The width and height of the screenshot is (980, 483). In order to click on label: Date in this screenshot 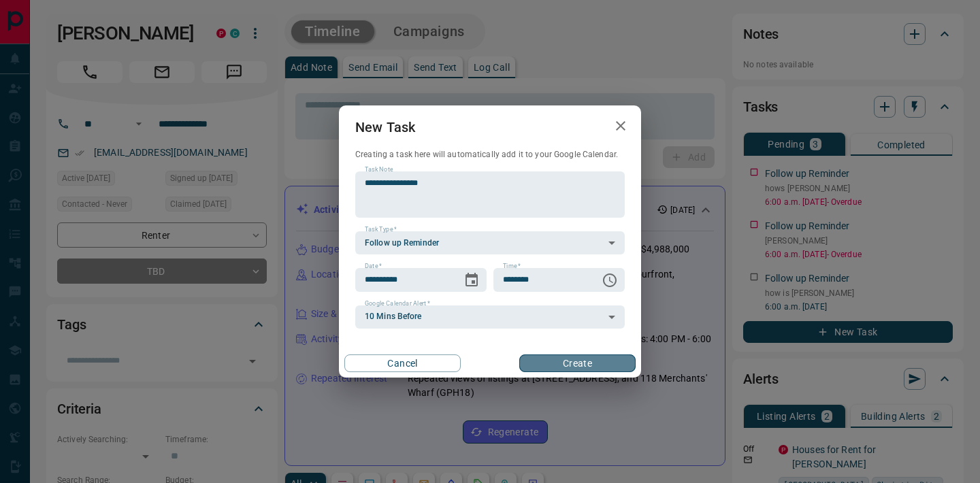, I will do `click(373, 266)`.